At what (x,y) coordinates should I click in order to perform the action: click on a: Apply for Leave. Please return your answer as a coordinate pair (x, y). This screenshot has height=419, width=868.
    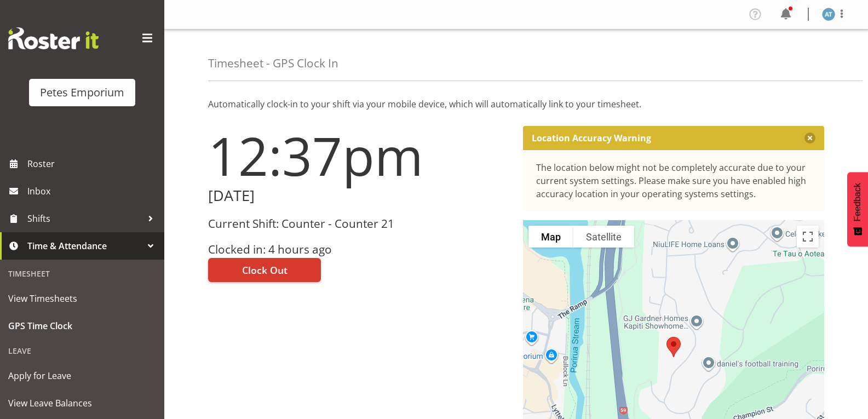
    Looking at the image, I should click on (82, 376).